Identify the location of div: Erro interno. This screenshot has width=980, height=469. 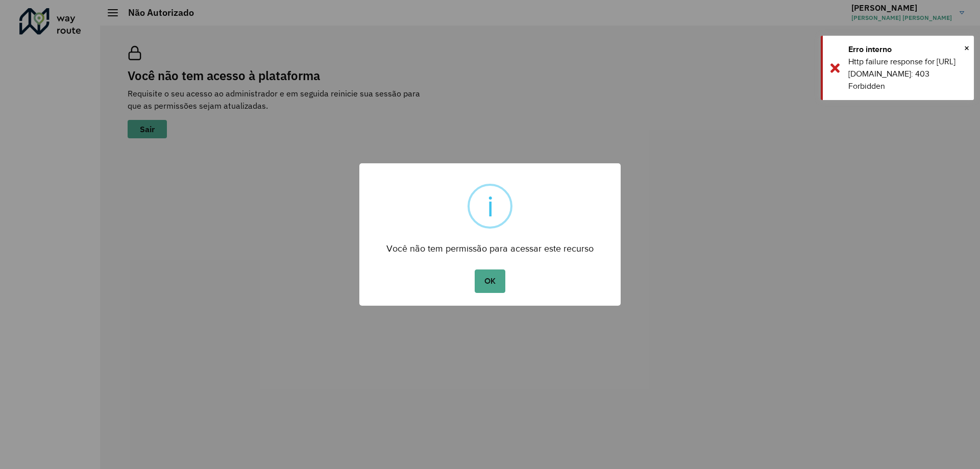
(907, 50).